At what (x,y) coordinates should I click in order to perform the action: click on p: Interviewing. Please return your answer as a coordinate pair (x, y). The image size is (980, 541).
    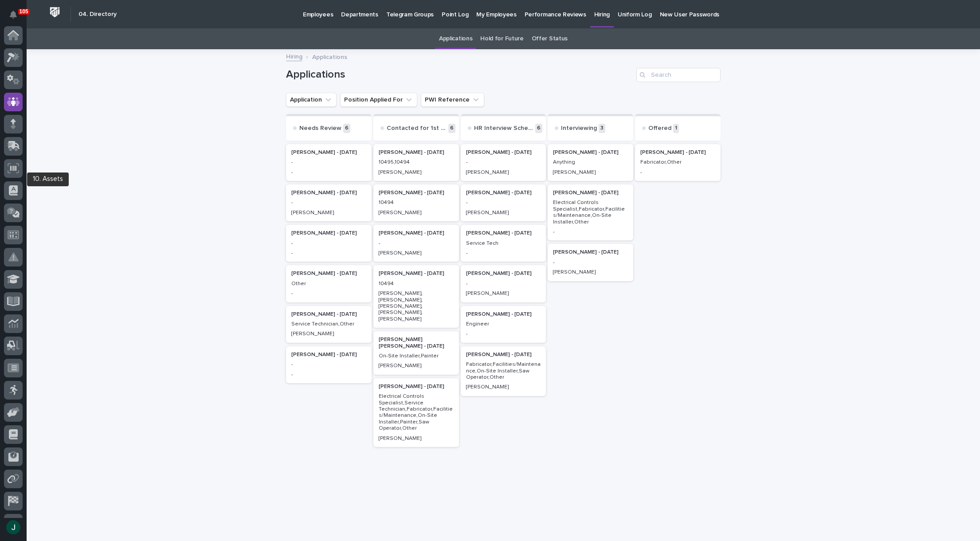
    Looking at the image, I should click on (578, 128).